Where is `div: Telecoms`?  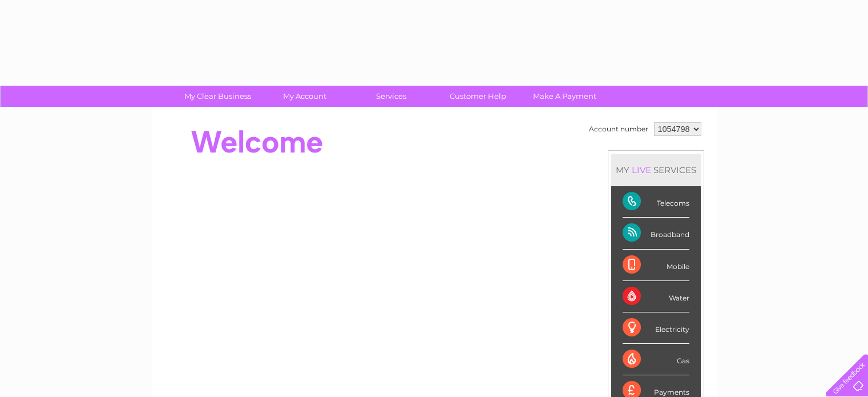
div: Telecoms is located at coordinates (656, 202).